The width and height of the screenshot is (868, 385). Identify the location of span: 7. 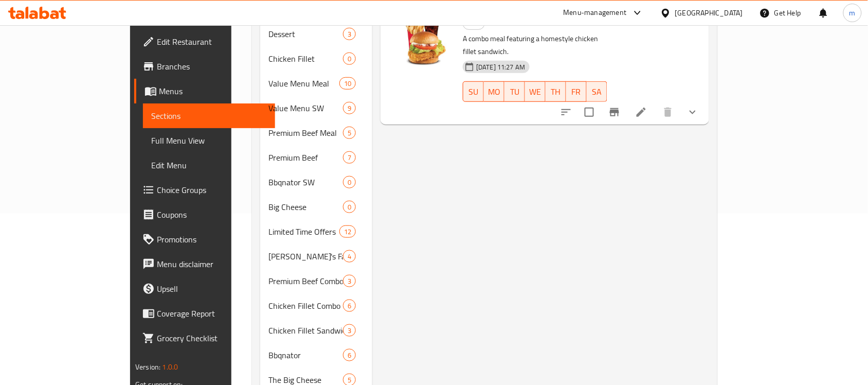
(349, 158).